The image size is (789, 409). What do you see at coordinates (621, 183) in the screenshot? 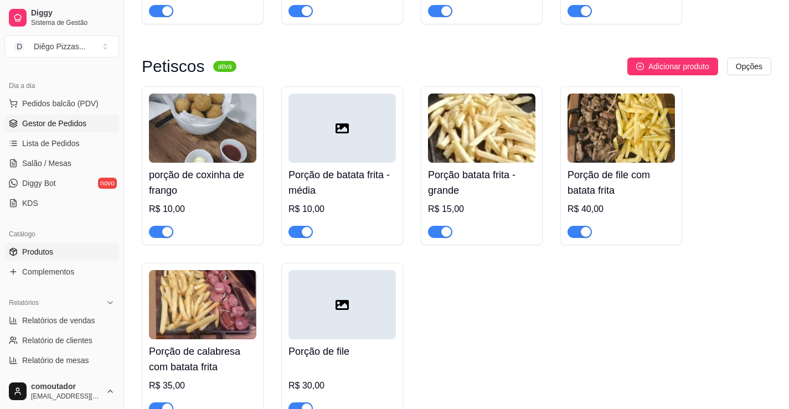
I see `h4: Porção de file com batata frita` at bounding box center [621, 183].